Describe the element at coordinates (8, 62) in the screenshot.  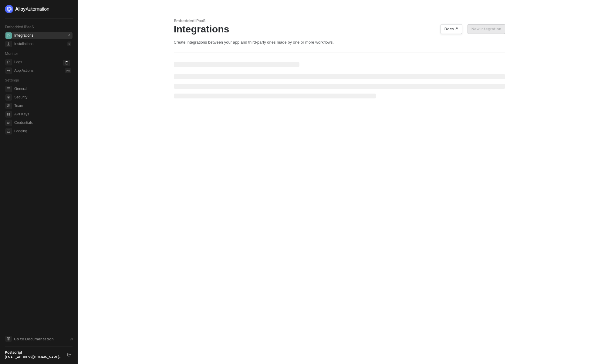
I see `span: icon-logs` at that location.